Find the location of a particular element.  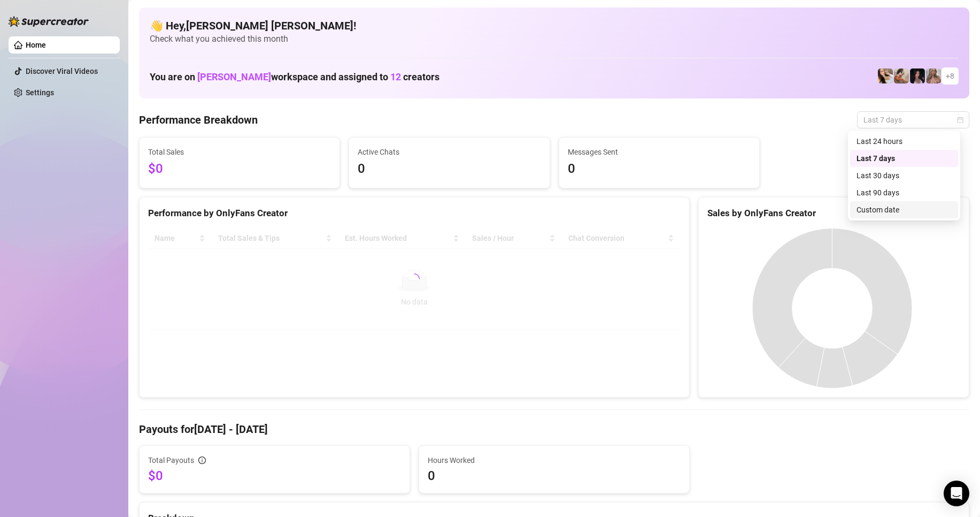

span: Hours Worked is located at coordinates (554, 461).